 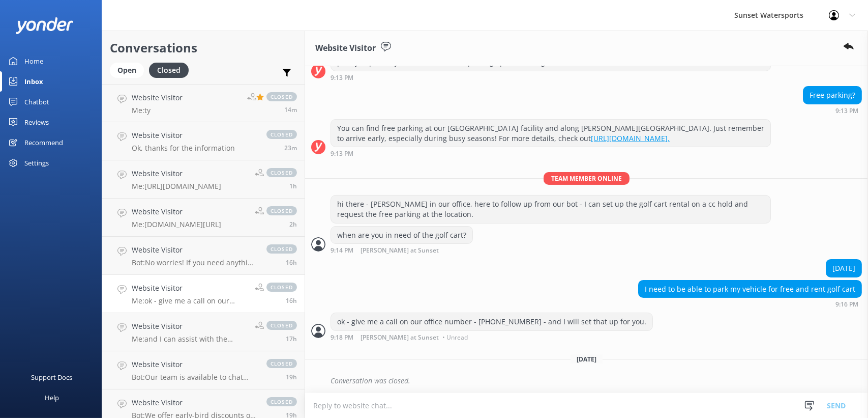 What do you see at coordinates (292, 376) in the screenshot?
I see `span: Aug 31 2025 06:11pm (UTC -05:00) America/Cancun` at bounding box center [292, 376].